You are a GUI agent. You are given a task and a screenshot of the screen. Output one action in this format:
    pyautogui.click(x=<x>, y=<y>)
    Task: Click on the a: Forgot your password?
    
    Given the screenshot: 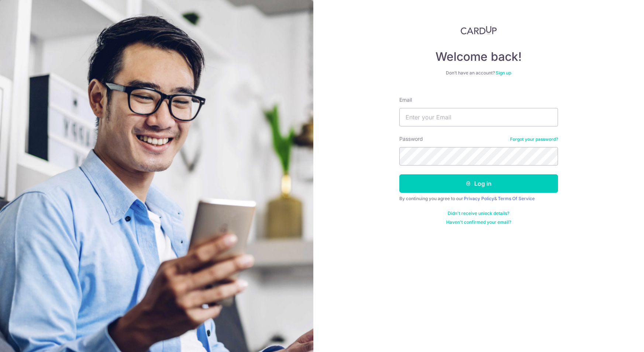 What is the action you would take?
    pyautogui.click(x=534, y=139)
    